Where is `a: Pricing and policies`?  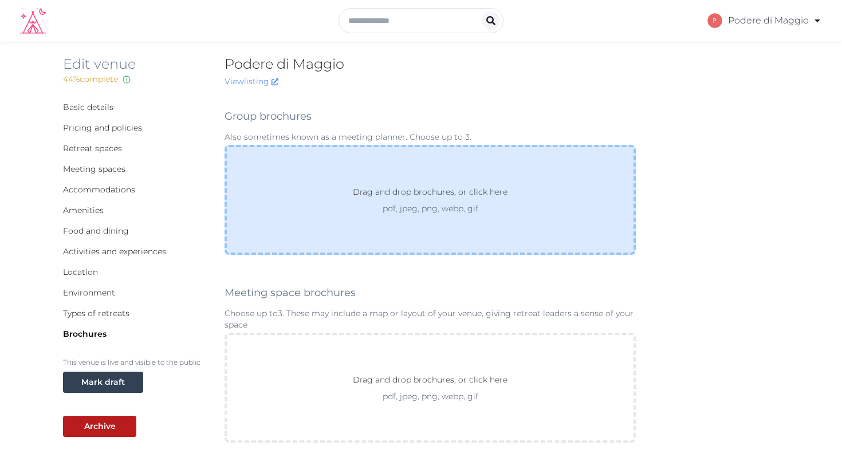 a: Pricing and policies is located at coordinates (102, 128).